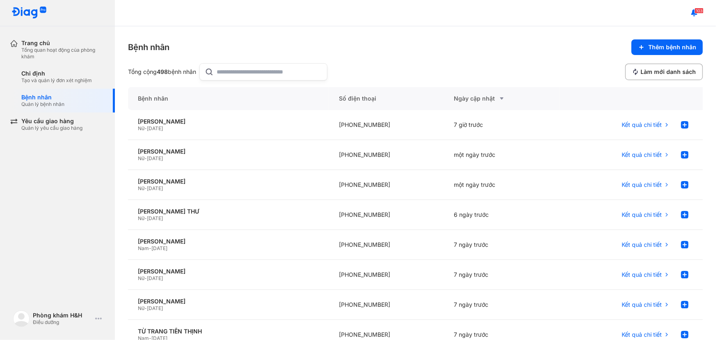 The image size is (716, 340). Describe the element at coordinates (63, 53) in the screenshot. I see `div: Tổng quan hoạt động của phòng khám` at that location.